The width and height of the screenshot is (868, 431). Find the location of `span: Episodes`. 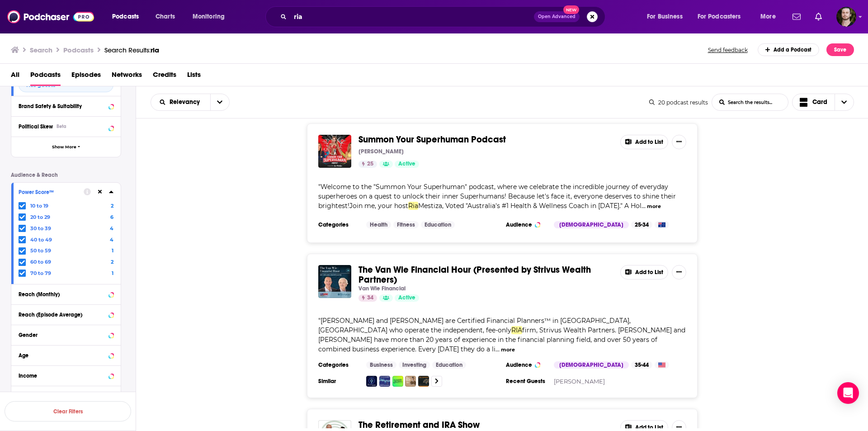

span: Episodes is located at coordinates (86, 77).